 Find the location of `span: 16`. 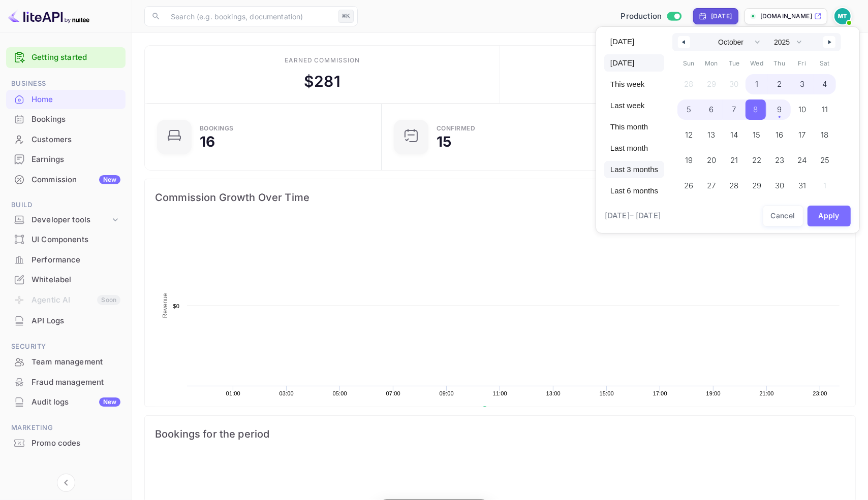

span: 16 is located at coordinates (779, 135).